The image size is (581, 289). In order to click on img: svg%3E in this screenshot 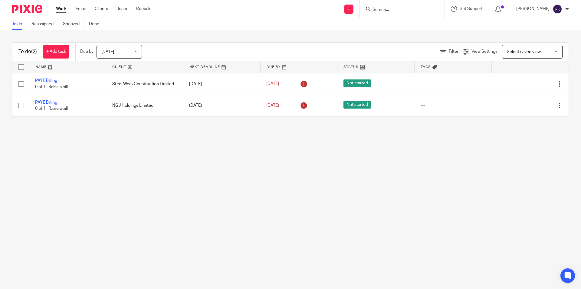, I will do `click(558, 9)`.